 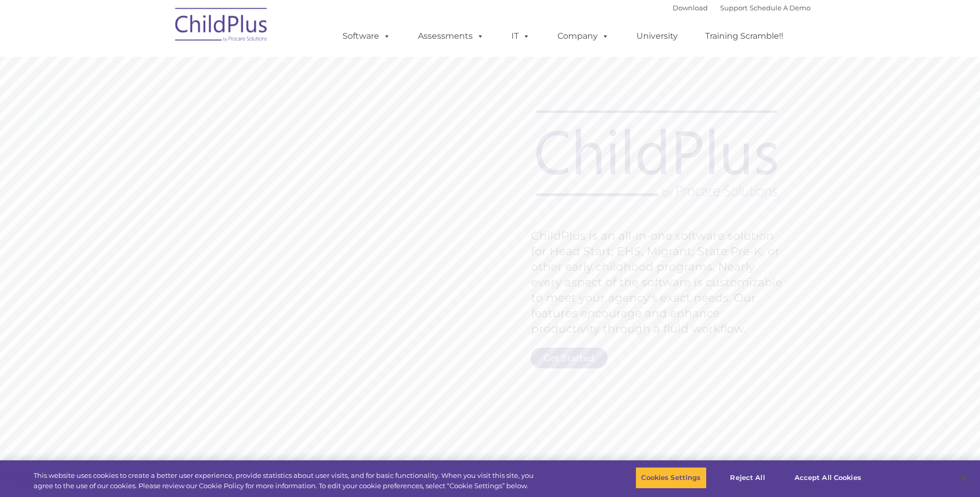 What do you see at coordinates (827, 478) in the screenshot?
I see `button: Accept All Cookies` at bounding box center [827, 478].